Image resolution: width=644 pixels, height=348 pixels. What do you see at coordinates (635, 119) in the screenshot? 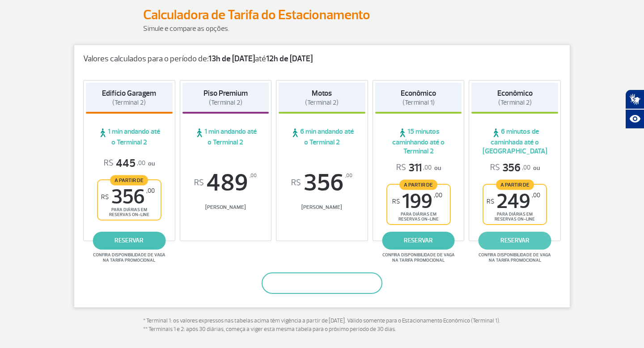
I see `button: Abrir recursos assistivos.` at bounding box center [635, 119].